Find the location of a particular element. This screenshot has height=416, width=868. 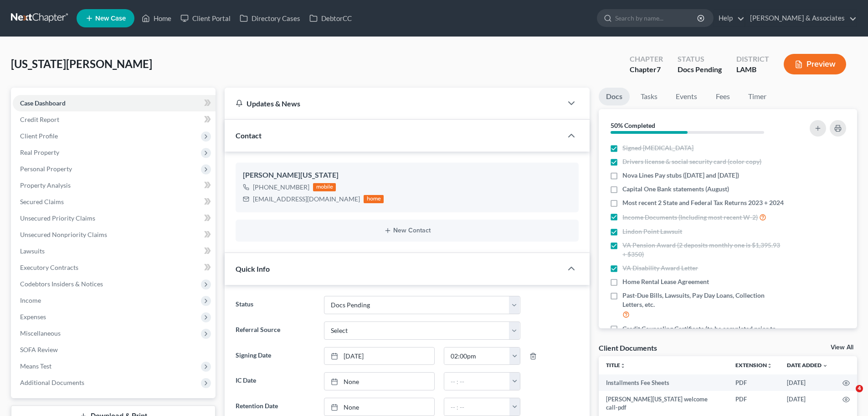

span: Credit Report is located at coordinates (40, 119).